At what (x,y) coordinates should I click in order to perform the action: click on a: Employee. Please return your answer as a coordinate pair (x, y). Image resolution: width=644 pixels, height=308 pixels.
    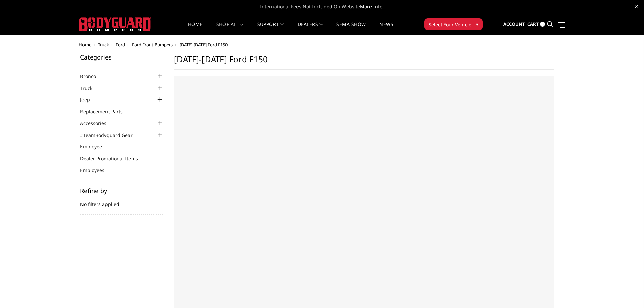
    Looking at the image, I should click on (95, 146).